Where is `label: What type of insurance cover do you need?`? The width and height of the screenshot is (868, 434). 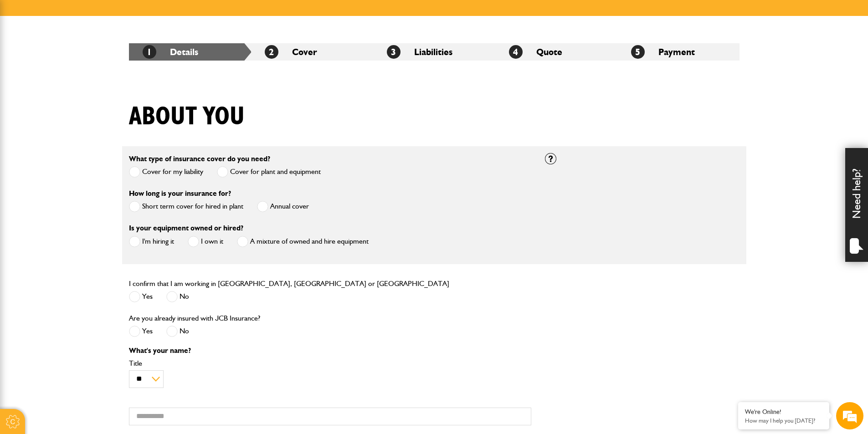 label: What type of insurance cover do you need? is located at coordinates (200, 158).